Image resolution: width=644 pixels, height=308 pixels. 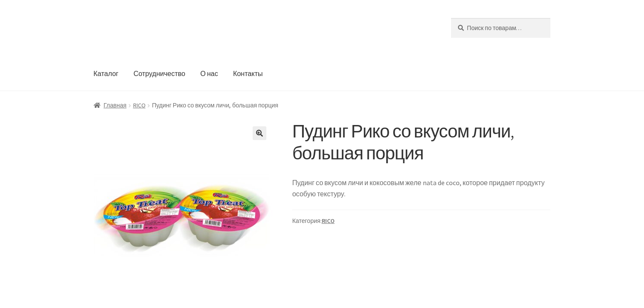 I want to click on input: Поиск по товарам…, so click(x=500, y=28).